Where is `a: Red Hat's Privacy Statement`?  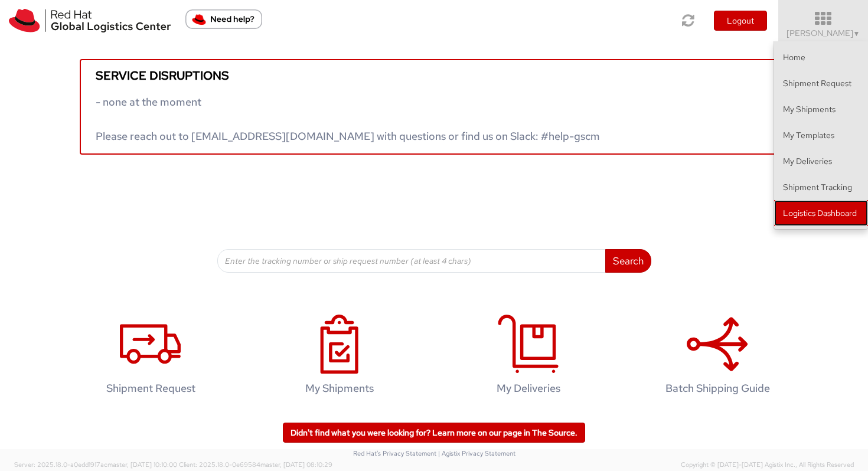 a: Red Hat's Privacy Statement is located at coordinates (395, 453).